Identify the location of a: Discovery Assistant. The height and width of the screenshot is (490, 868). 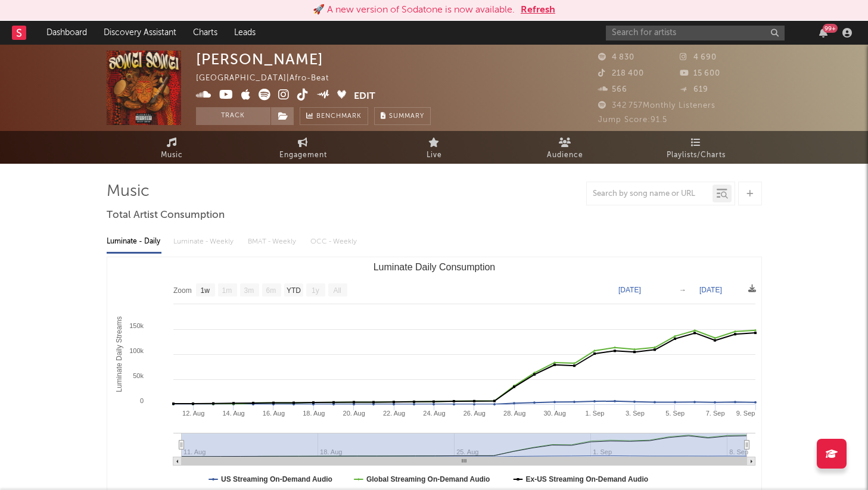
(140, 33).